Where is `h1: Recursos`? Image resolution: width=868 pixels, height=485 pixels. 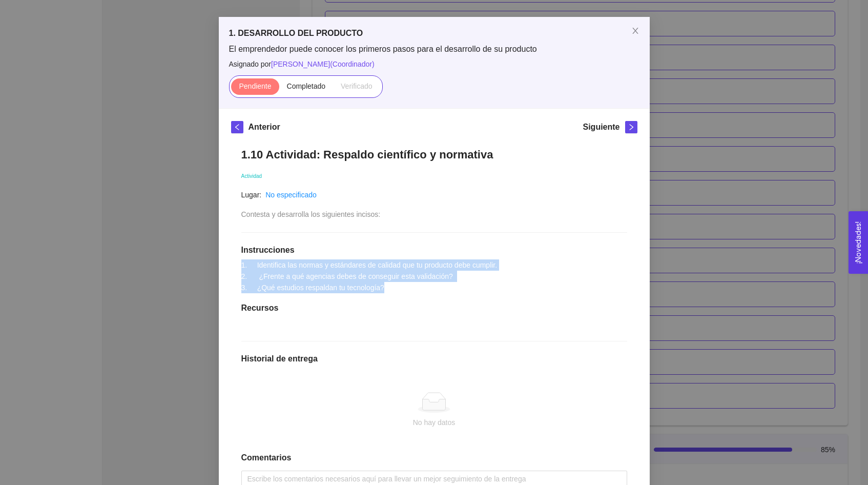 h1: Recursos is located at coordinates (434, 308).